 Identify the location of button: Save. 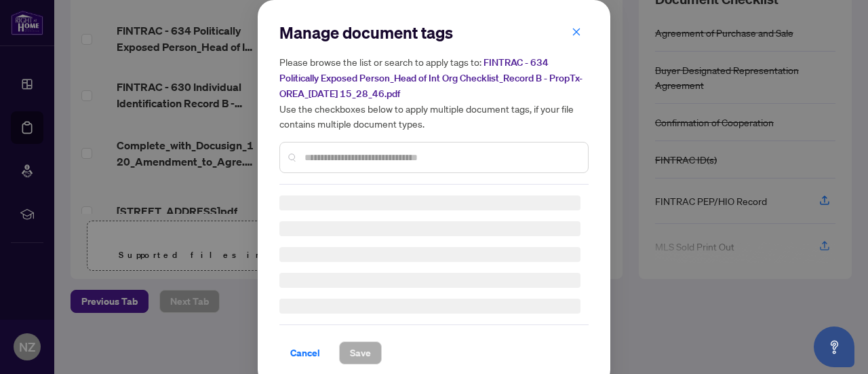
(360, 353).